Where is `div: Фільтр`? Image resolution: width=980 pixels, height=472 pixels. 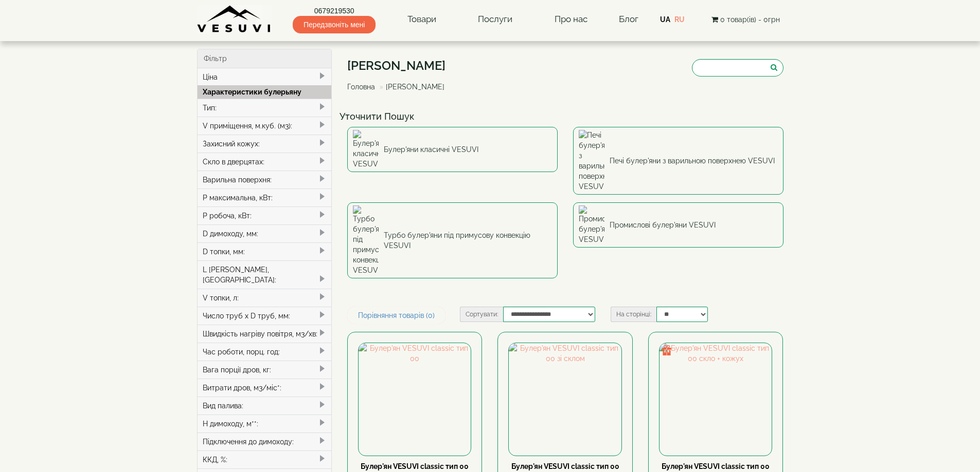
div: Фільтр is located at coordinates (265, 59).